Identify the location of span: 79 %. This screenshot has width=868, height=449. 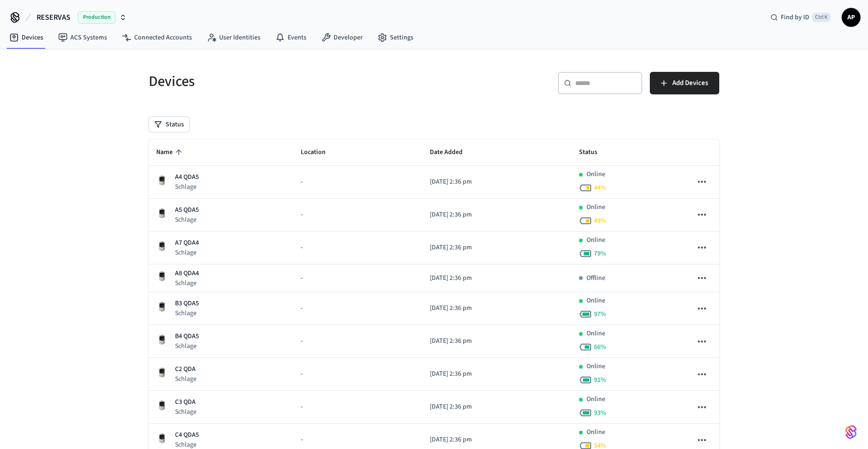
(600, 254).